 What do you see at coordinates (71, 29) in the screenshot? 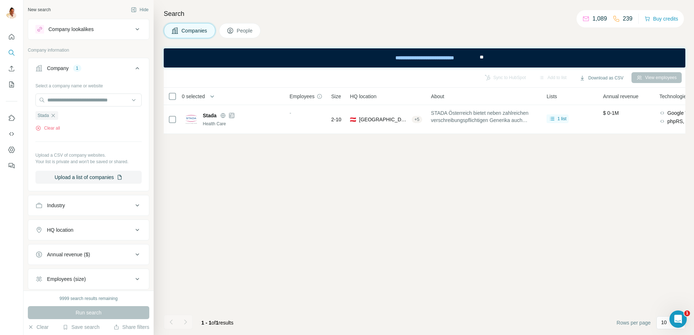
I see `div: Company lookalikes` at bounding box center [71, 29].